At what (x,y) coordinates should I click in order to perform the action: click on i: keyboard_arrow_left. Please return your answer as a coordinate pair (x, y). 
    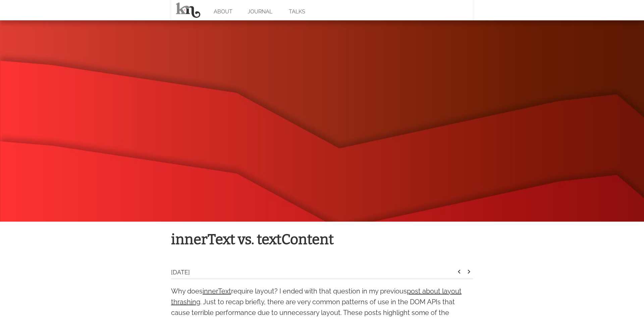
    Looking at the image, I should click on (459, 272).